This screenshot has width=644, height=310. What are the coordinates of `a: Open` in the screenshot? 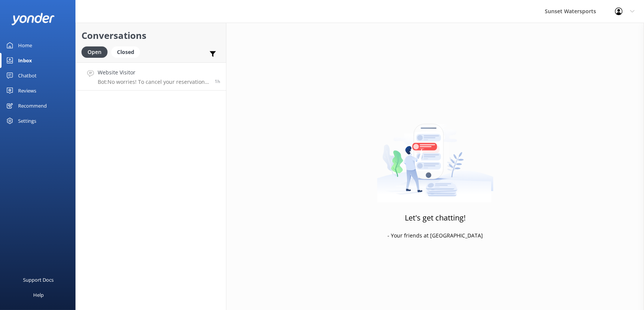 It's located at (97, 52).